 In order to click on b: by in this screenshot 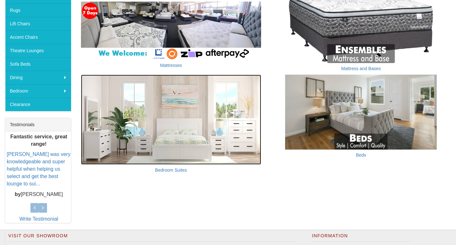, I will do `click(18, 194)`.